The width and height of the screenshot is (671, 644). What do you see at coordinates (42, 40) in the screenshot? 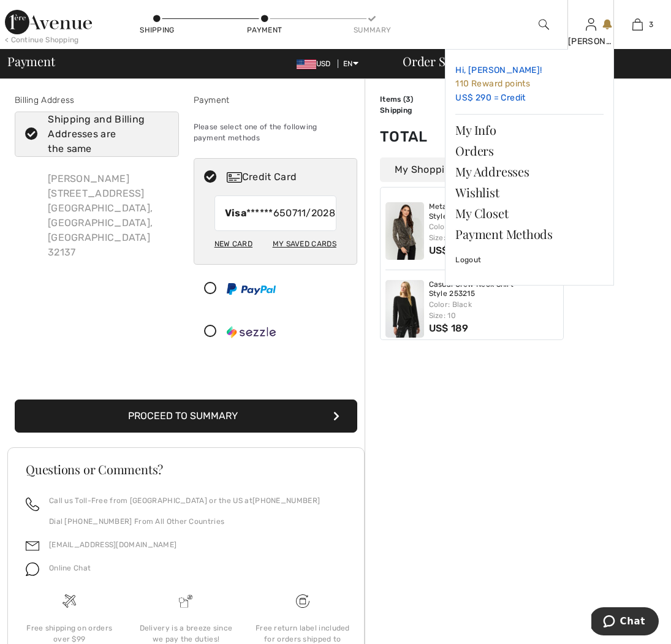
I see `div: < Continue Shopping` at bounding box center [42, 40].